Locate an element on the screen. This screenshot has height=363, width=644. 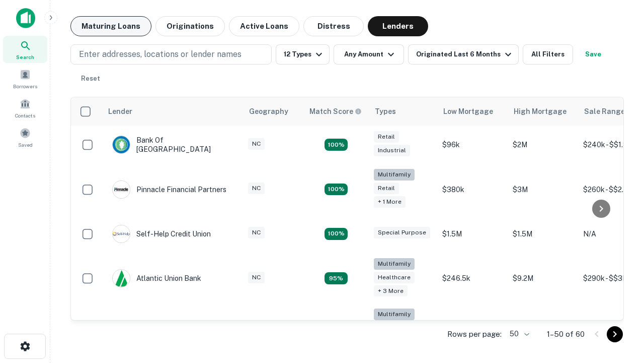
div: Contacts is located at coordinates (25, 108).